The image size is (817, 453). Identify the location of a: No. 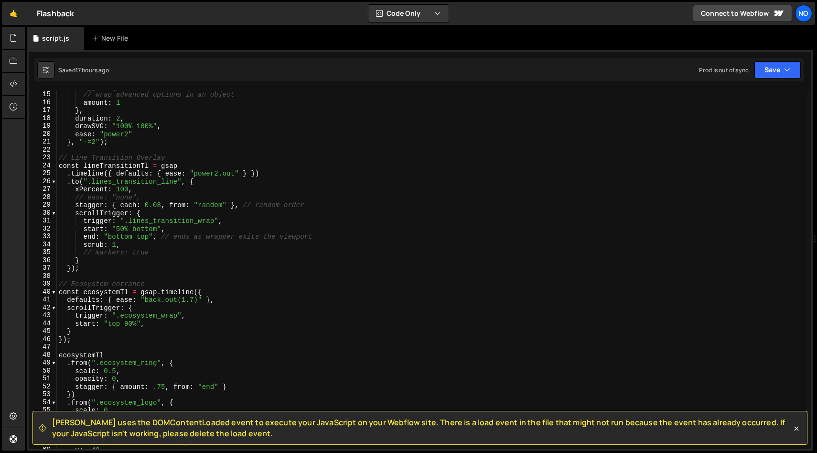
(804, 13).